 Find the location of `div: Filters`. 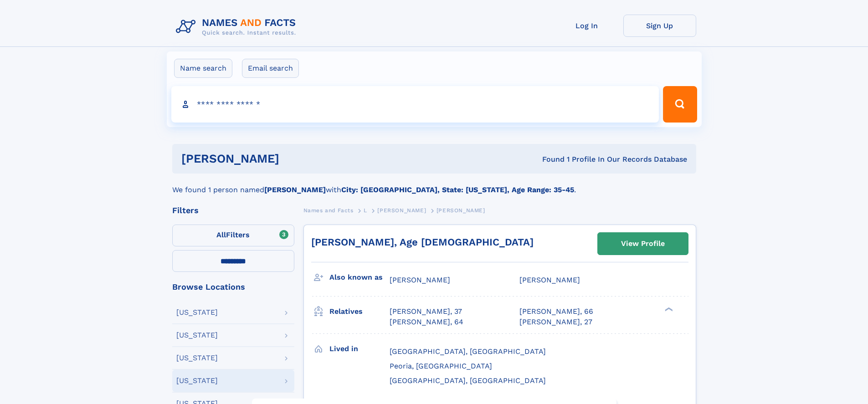

div: Filters is located at coordinates (234, 210).